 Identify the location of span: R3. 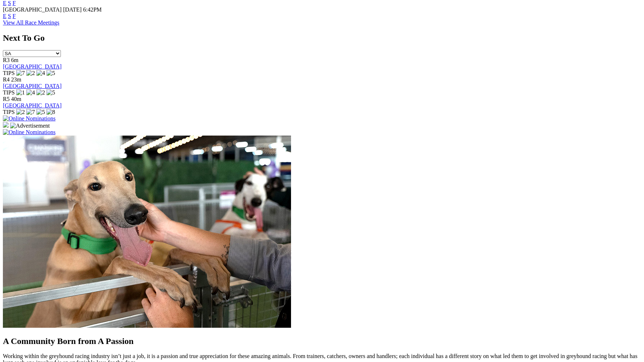
(6, 60).